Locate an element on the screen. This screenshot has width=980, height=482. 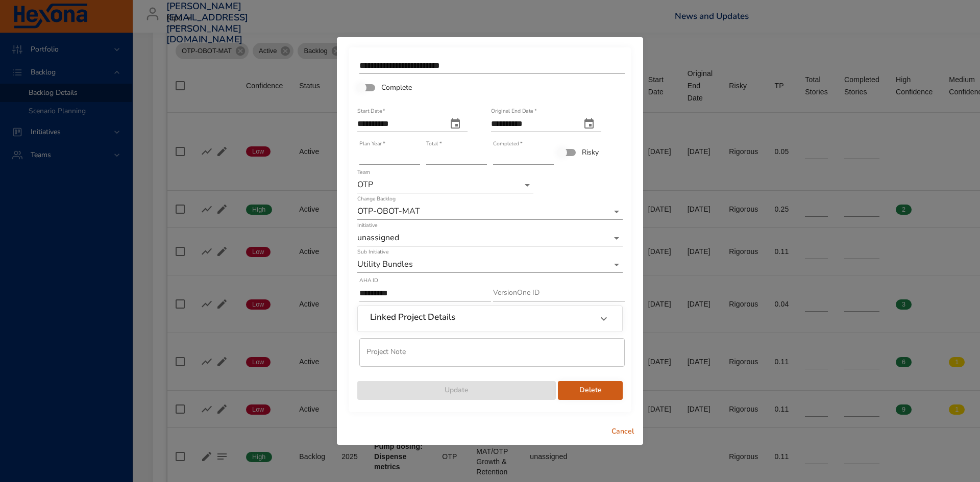
button: original end date is located at coordinates (589, 124).